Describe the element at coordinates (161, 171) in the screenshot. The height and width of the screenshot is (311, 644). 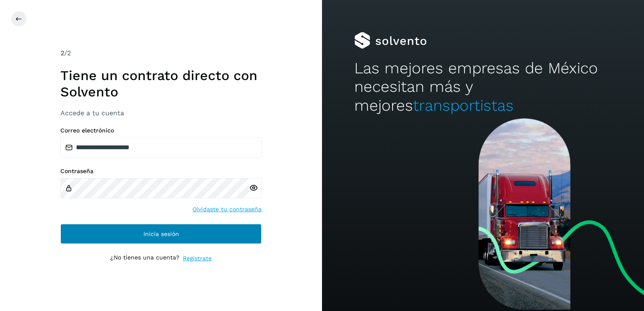
I see `label: Contraseña` at that location.